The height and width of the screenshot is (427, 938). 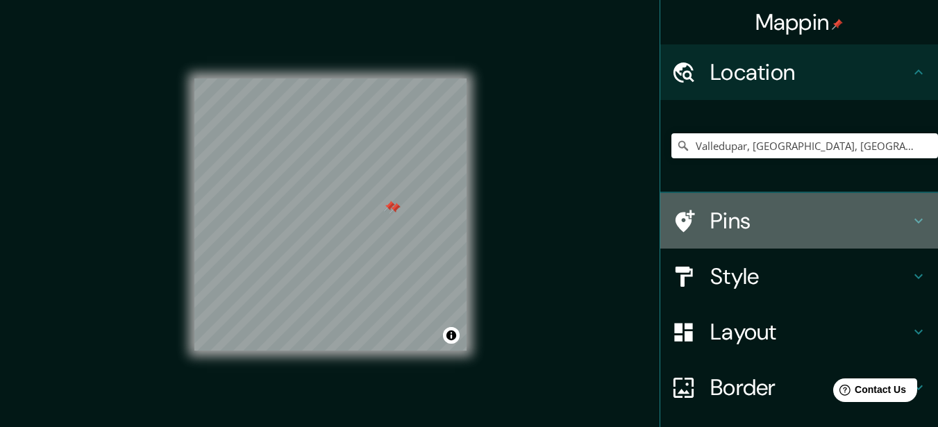 I want to click on div: Border, so click(x=799, y=388).